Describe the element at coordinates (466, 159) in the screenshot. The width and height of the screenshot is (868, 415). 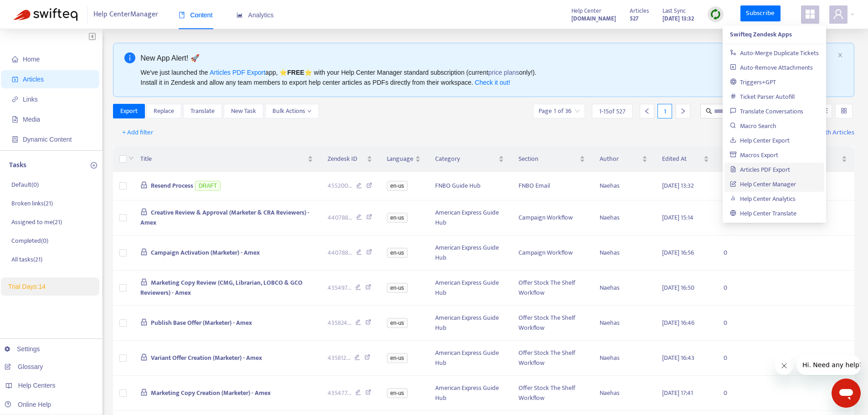
I see `span: Category` at that location.